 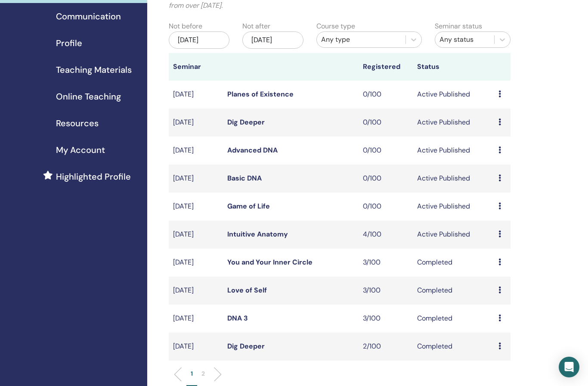 What do you see at coordinates (203, 374) in the screenshot?
I see `p: 2` at bounding box center [203, 374].